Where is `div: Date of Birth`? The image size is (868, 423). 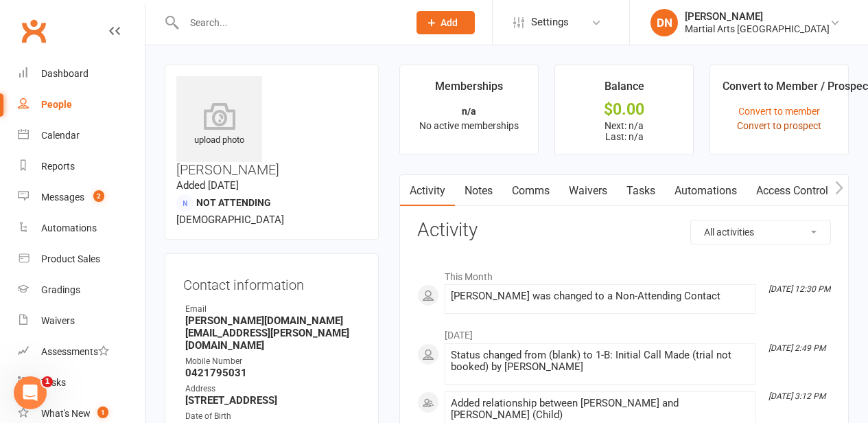 div: Date of Birth is located at coordinates (272, 416).